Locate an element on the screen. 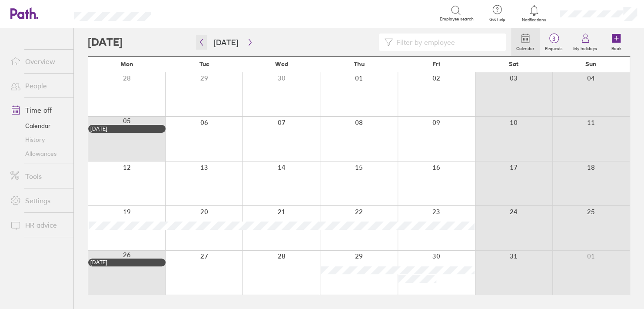 This screenshot has height=309, width=644. span: Employee search is located at coordinates (457, 19).